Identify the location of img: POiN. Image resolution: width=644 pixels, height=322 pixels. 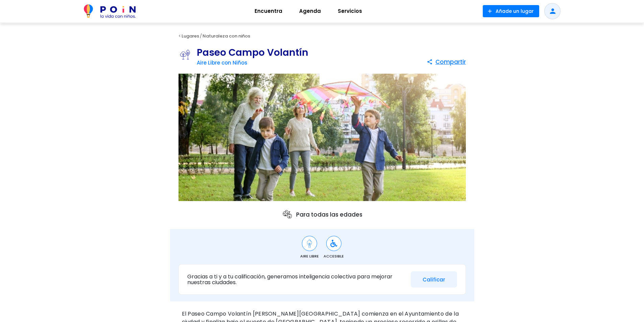
(109, 11).